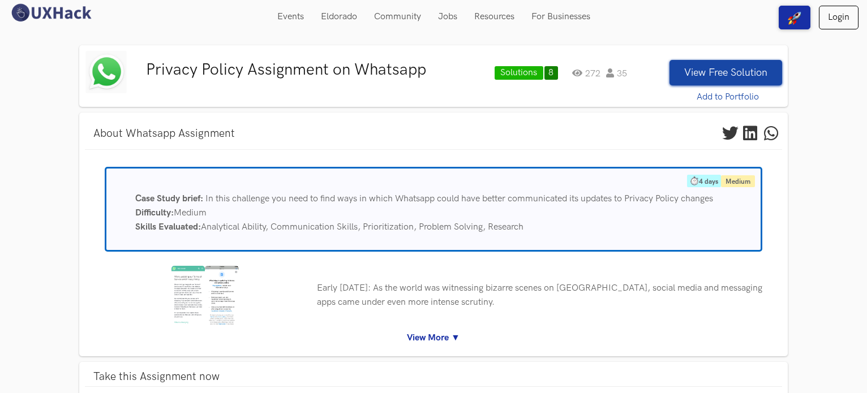 The width and height of the screenshot is (867, 393). What do you see at coordinates (617, 73) in the screenshot?
I see `span: Total participants` at bounding box center [617, 73].